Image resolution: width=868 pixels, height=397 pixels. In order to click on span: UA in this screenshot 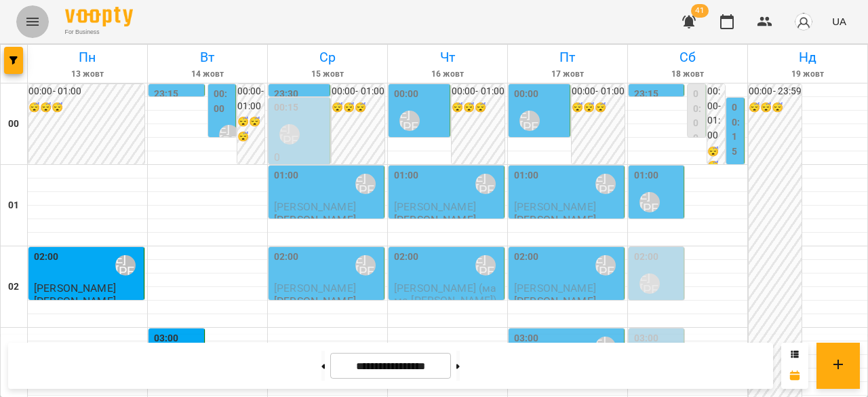, I will do `click(839, 21)`.